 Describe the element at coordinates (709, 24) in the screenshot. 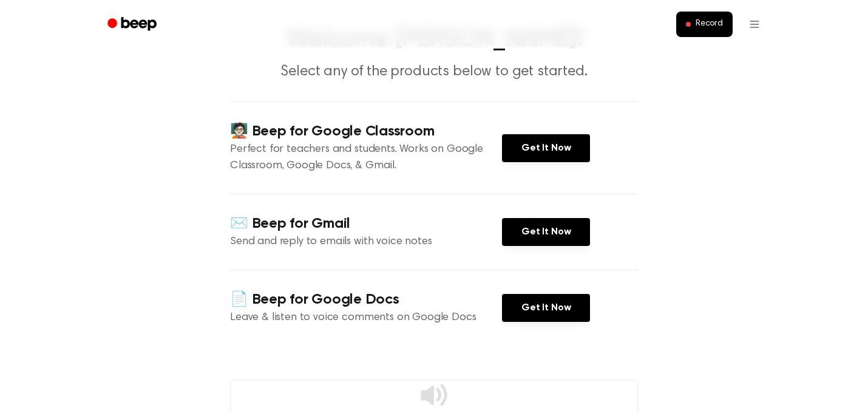

I see `span: Record` at that location.